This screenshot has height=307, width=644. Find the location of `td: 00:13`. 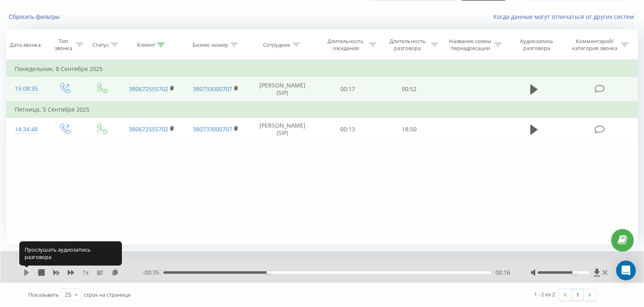

td: 00:13 is located at coordinates (348, 129).